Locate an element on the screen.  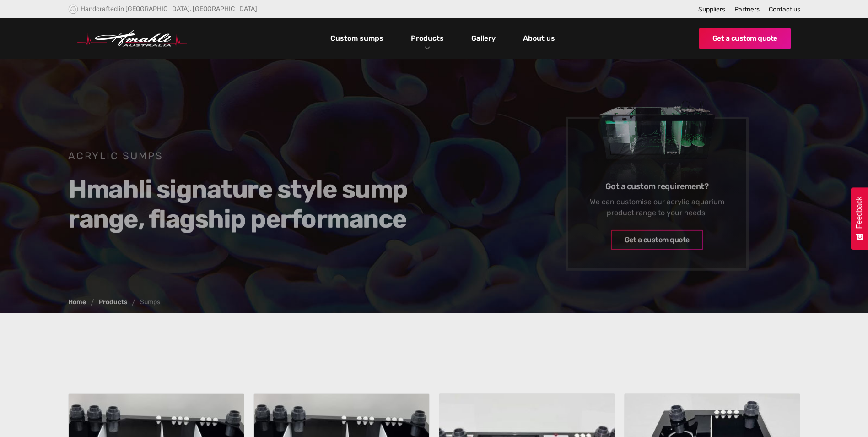
div: We can customise our acrylic aquarium product range to your needs. is located at coordinates (657, 208).